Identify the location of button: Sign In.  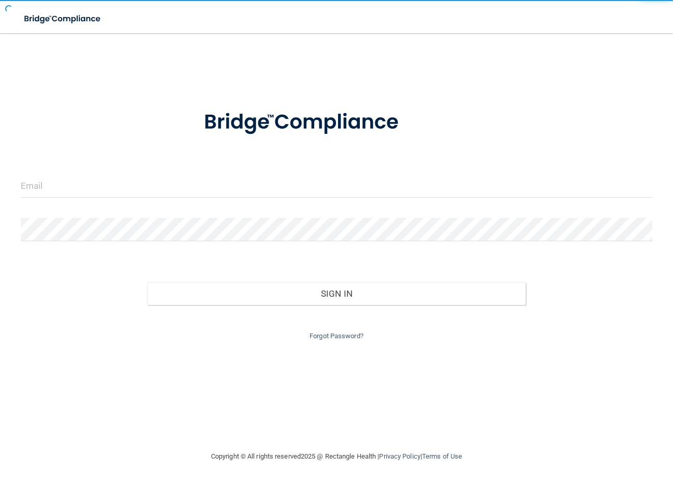
(337, 294).